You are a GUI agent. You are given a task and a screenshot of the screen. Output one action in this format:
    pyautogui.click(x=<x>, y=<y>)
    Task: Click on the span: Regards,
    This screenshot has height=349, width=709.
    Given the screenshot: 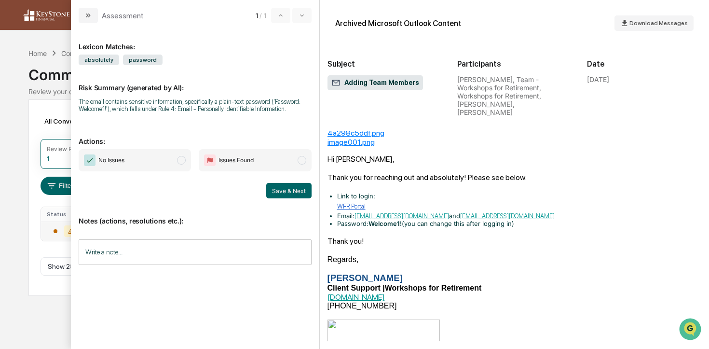 What is the action you would take?
    pyautogui.click(x=343, y=259)
    